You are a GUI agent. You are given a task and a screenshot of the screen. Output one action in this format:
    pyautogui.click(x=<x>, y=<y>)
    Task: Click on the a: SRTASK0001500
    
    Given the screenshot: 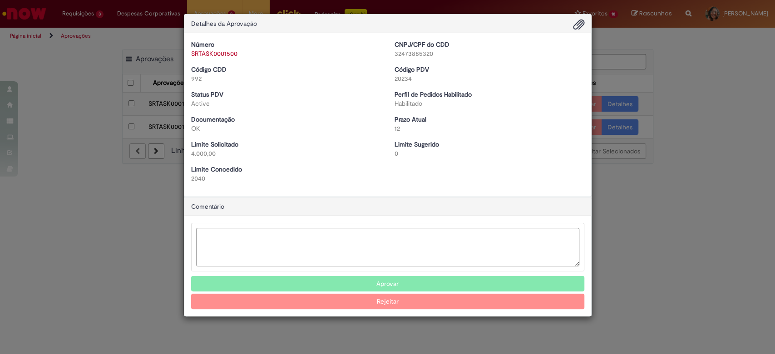 What is the action you would take?
    pyautogui.click(x=214, y=54)
    